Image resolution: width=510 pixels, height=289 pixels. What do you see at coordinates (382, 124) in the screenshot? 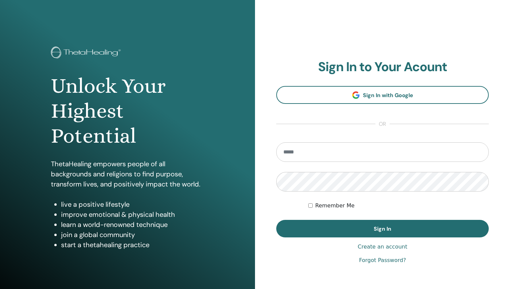
I see `span: or` at bounding box center [382, 124].